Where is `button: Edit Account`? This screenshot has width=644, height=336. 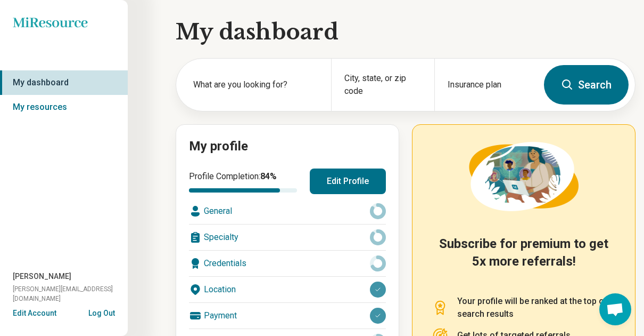
button: Edit Account is located at coordinates (35, 313).